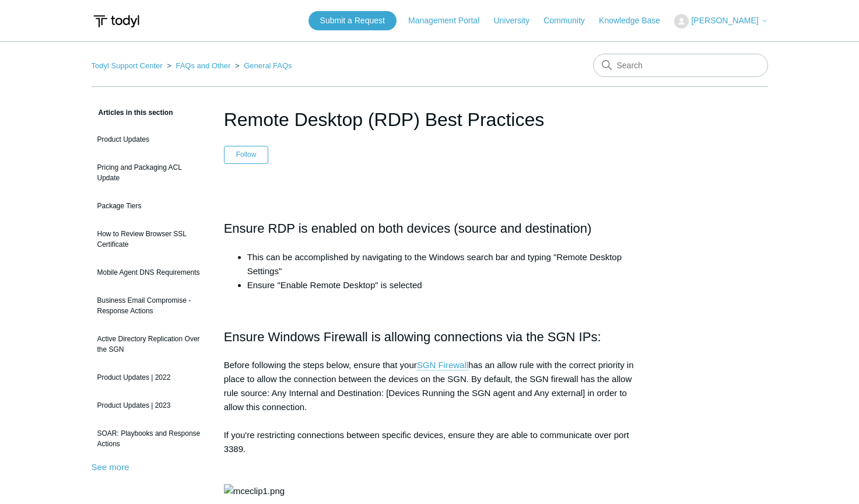  Describe the element at coordinates (149, 139) in the screenshot. I see `a: Product Updates` at that location.